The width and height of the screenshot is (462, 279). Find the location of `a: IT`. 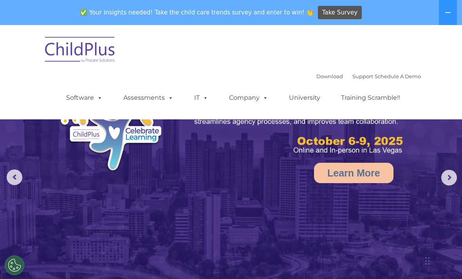

a: IT is located at coordinates (201, 98).